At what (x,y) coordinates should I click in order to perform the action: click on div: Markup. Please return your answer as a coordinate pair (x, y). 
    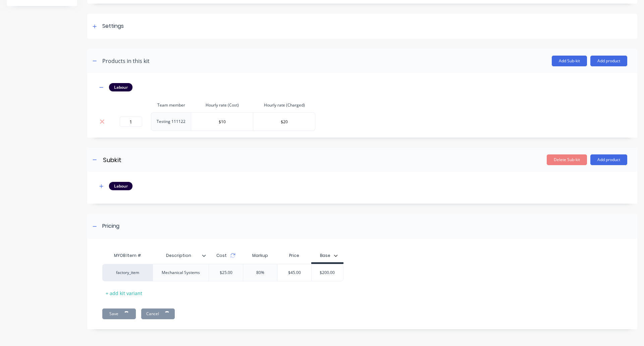
    Looking at the image, I should click on (260, 256).